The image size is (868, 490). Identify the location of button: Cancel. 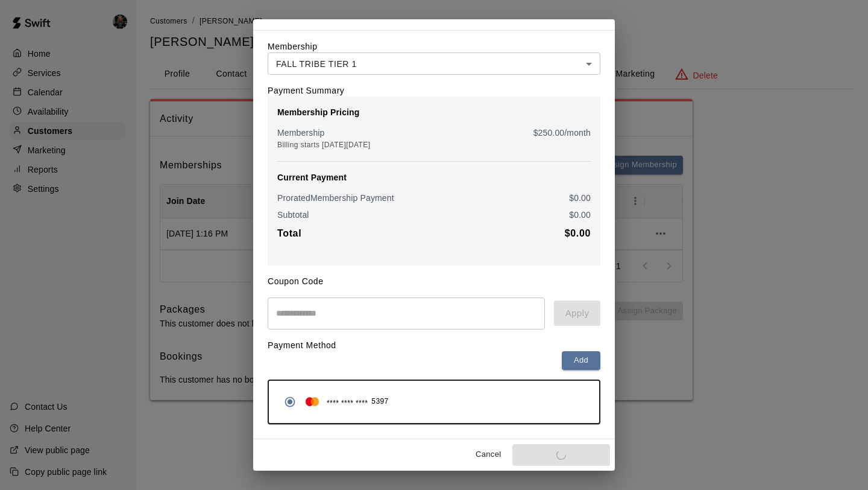
(489, 454).